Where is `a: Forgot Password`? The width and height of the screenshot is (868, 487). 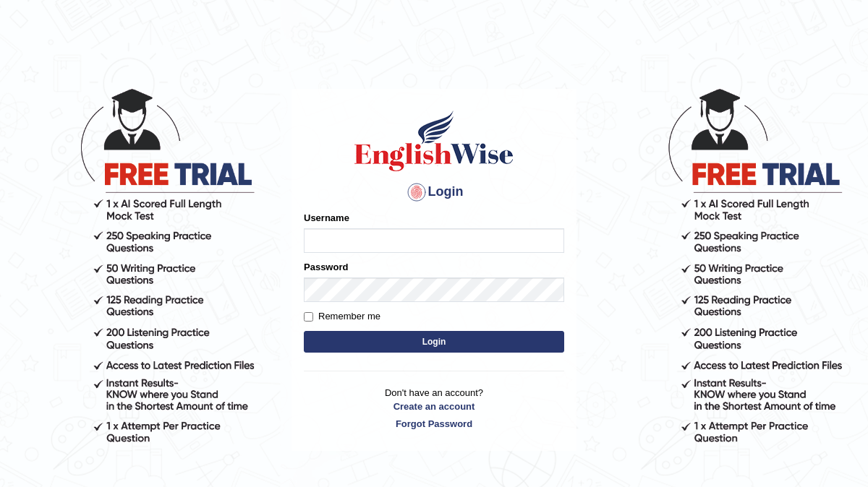 a: Forgot Password is located at coordinates (434, 424).